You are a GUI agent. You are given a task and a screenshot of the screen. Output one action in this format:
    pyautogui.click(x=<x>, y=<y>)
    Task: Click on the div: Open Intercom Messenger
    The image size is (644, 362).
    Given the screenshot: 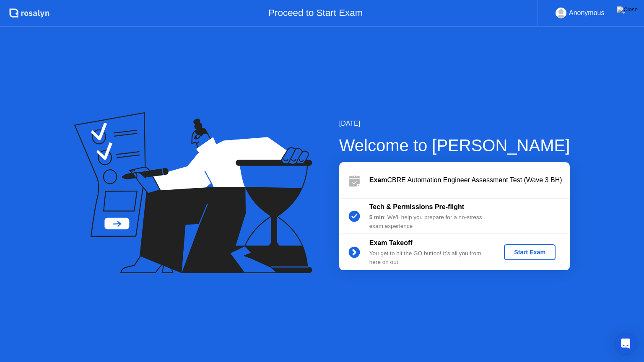 What is the action you would take?
    pyautogui.click(x=626, y=344)
    